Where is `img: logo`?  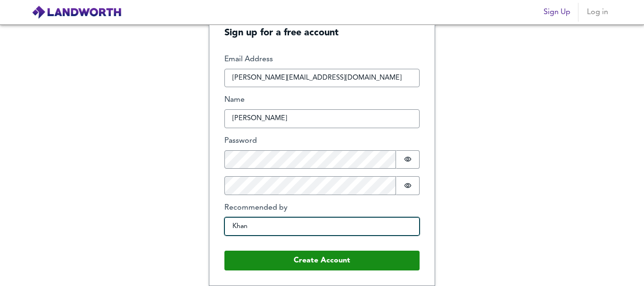
img: logo is located at coordinates (76, 12).